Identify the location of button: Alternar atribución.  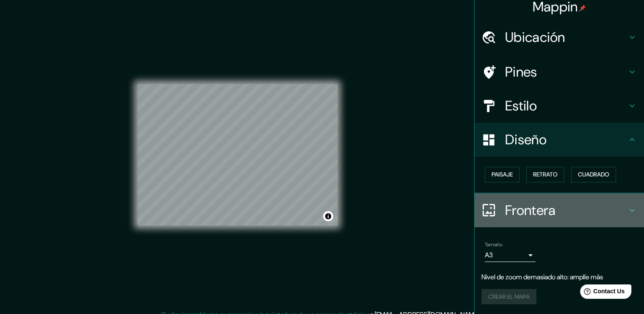
(328, 216).